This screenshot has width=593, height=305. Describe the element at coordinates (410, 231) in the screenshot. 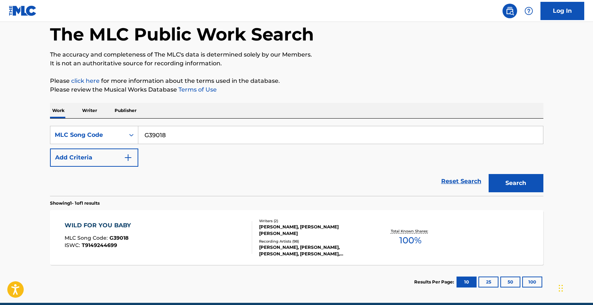

I see `p: Total Known Shares:` at that location.